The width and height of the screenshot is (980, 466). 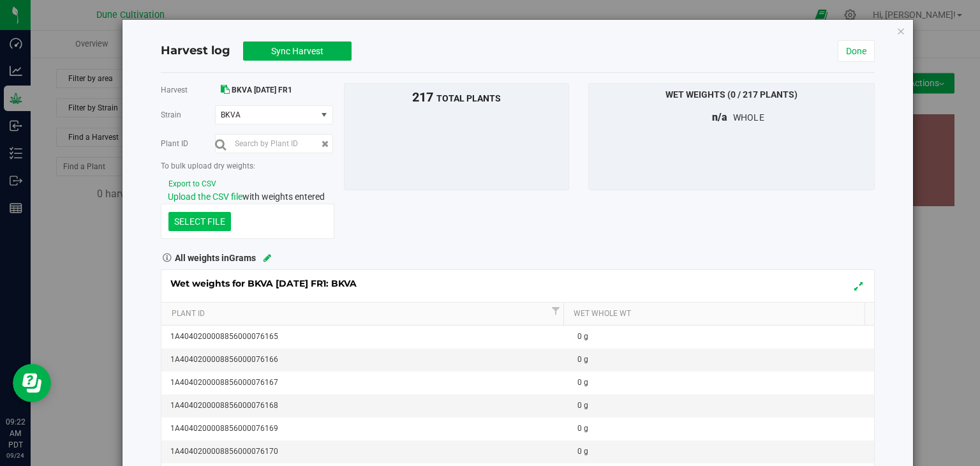 I want to click on div: with weights entered, so click(x=251, y=197).